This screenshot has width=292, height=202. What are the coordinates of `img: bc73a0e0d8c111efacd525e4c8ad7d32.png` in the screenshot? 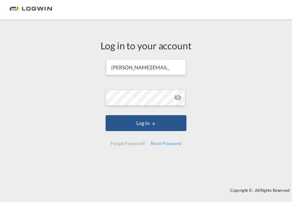 It's located at (31, 10).